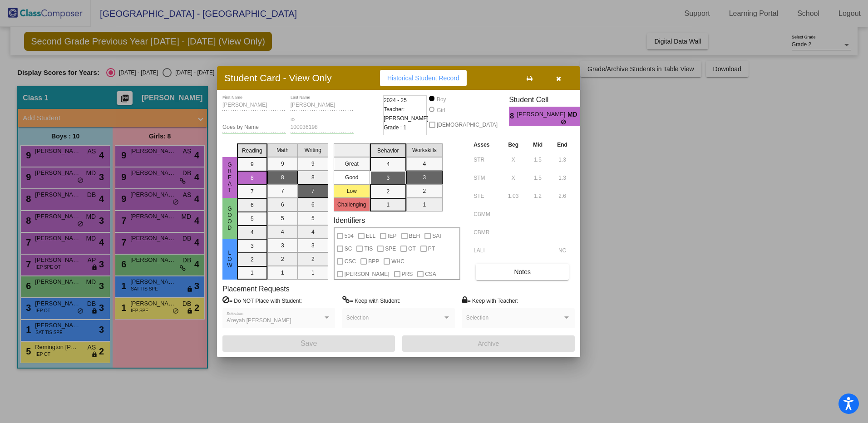 The width and height of the screenshot is (868, 423). What do you see at coordinates (349, 220) in the screenshot?
I see `label: Identifiers` at bounding box center [349, 220].